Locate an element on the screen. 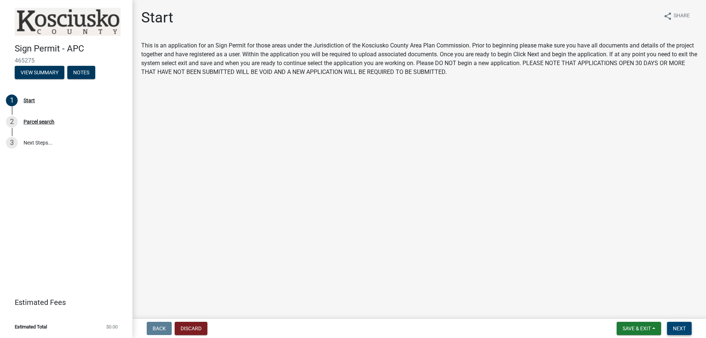  wm-modal-confirm: Summary is located at coordinates (39, 73).